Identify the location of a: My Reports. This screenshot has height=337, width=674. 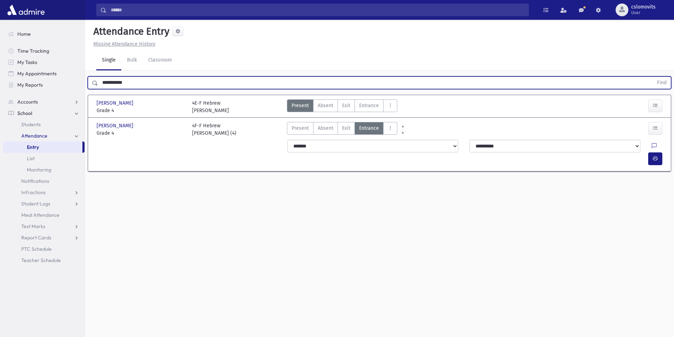
(44, 85).